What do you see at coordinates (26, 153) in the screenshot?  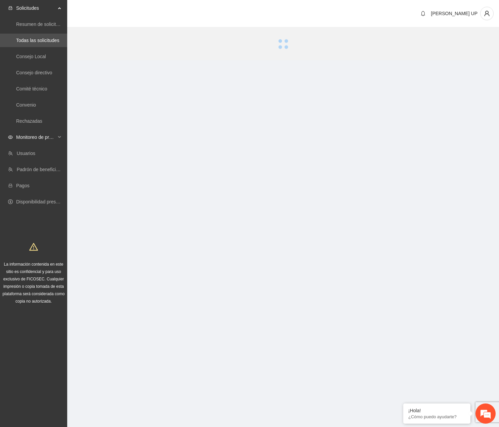 I see `a: Usuarios` at bounding box center [26, 153].